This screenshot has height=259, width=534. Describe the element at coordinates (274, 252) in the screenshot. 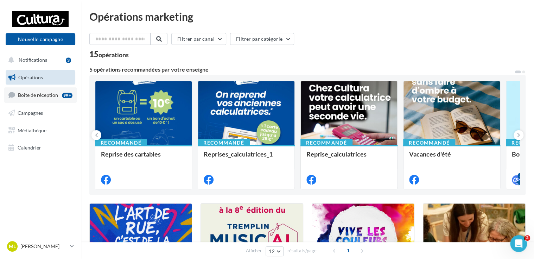

I see `button: 12` at that location.